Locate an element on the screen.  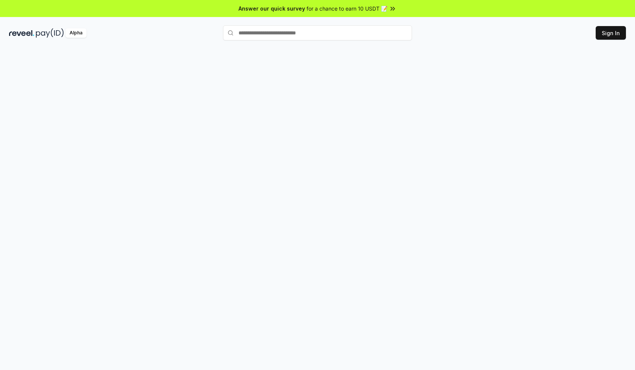
div: Alpha is located at coordinates (76, 33).